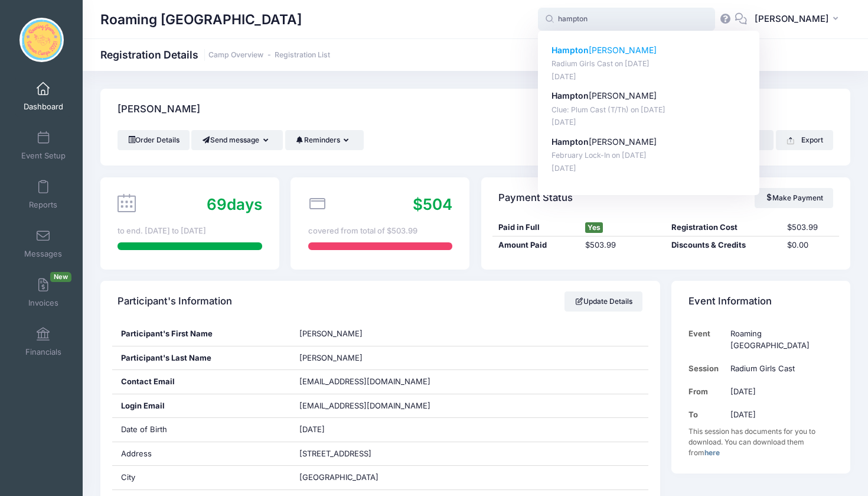  Describe the element at coordinates (432, 204) in the screenshot. I see `span: $504` at that location.